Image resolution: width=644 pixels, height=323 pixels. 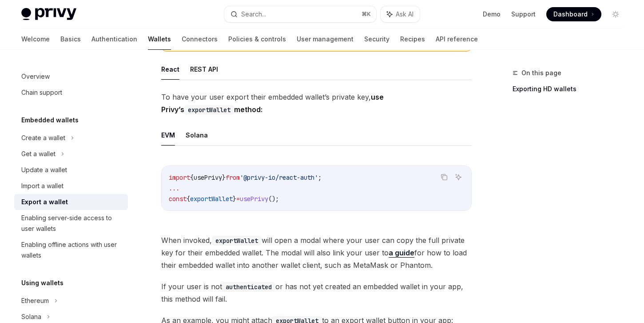 What do you see at coordinates (71, 93) in the screenshot?
I see `a: Chain support` at bounding box center [71, 93].